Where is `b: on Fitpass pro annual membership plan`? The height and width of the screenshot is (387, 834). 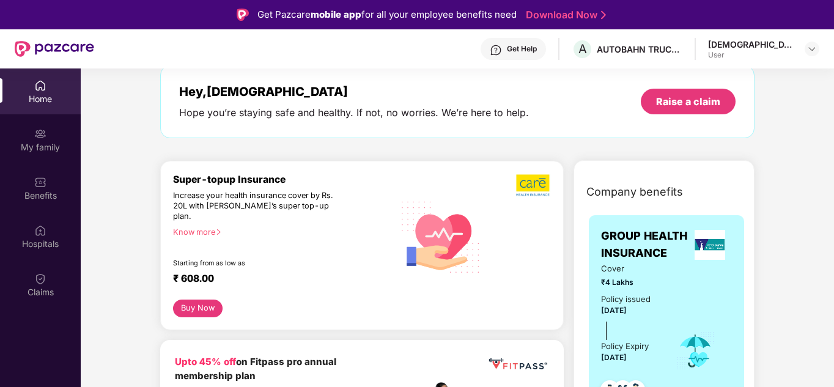
b: on Fitpass pro annual membership plan is located at coordinates (255, 369).